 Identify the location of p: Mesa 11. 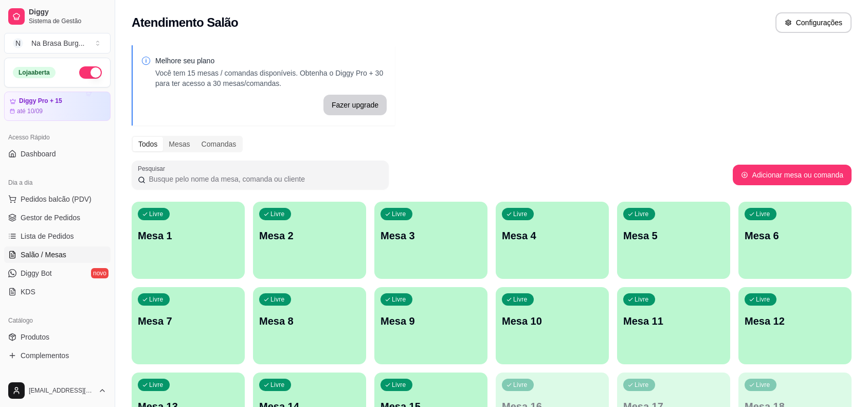
(673, 321).